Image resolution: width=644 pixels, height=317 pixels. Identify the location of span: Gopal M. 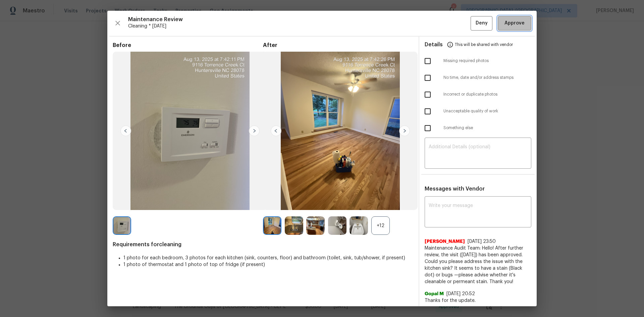
(434, 293).